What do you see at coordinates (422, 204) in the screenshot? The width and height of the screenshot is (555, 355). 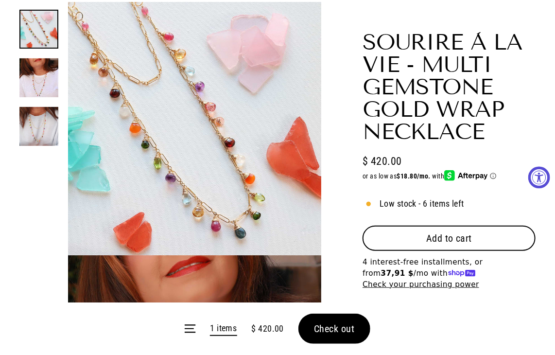 I see `span: Low stock - 6 items left` at bounding box center [422, 204].